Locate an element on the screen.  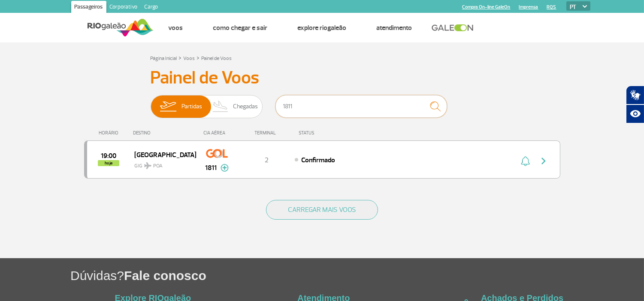
span: GIG is located at coordinates (162, 164).